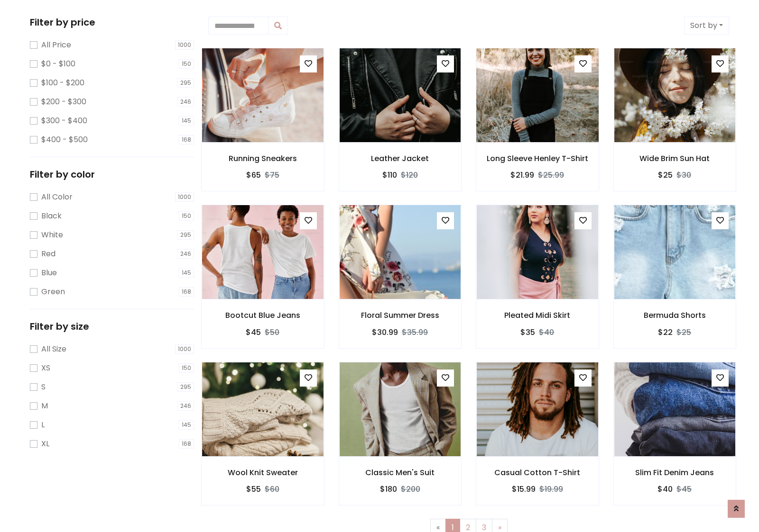 This screenshot has height=532, width=759. What do you see at coordinates (57, 197) in the screenshot?
I see `label: All Color` at bounding box center [57, 197].